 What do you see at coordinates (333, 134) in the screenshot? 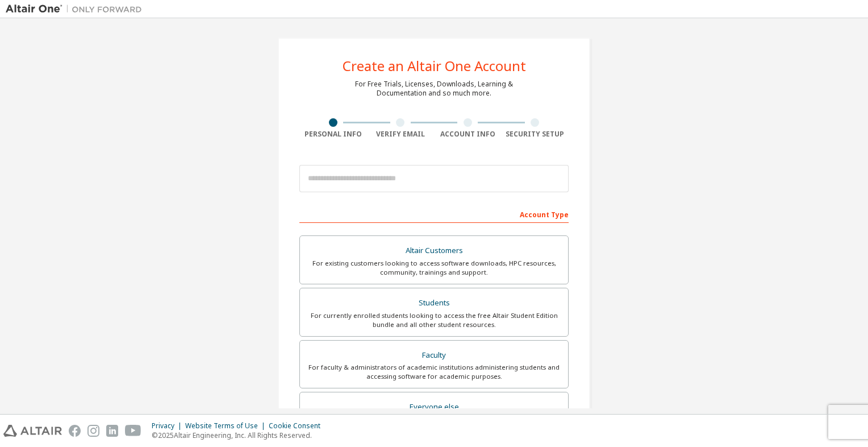
I see `div: Personal Info` at bounding box center [333, 134].